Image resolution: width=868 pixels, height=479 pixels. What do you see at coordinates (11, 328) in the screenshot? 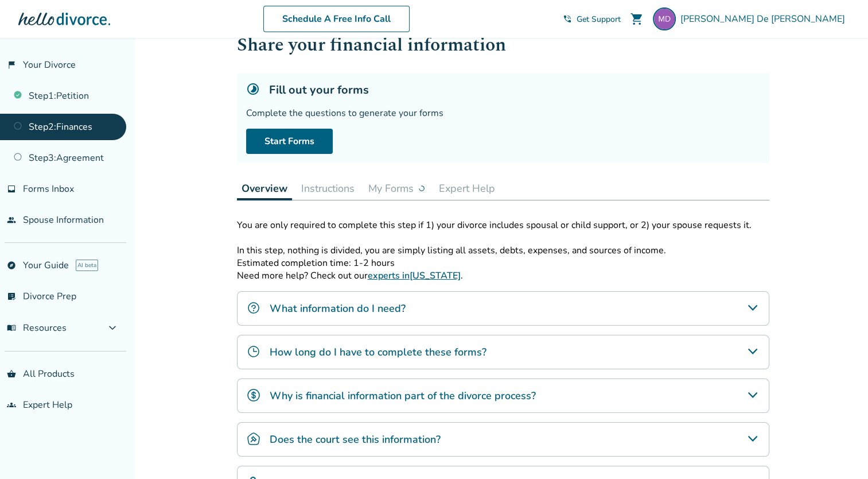
I see `span: menu_book` at bounding box center [11, 328].